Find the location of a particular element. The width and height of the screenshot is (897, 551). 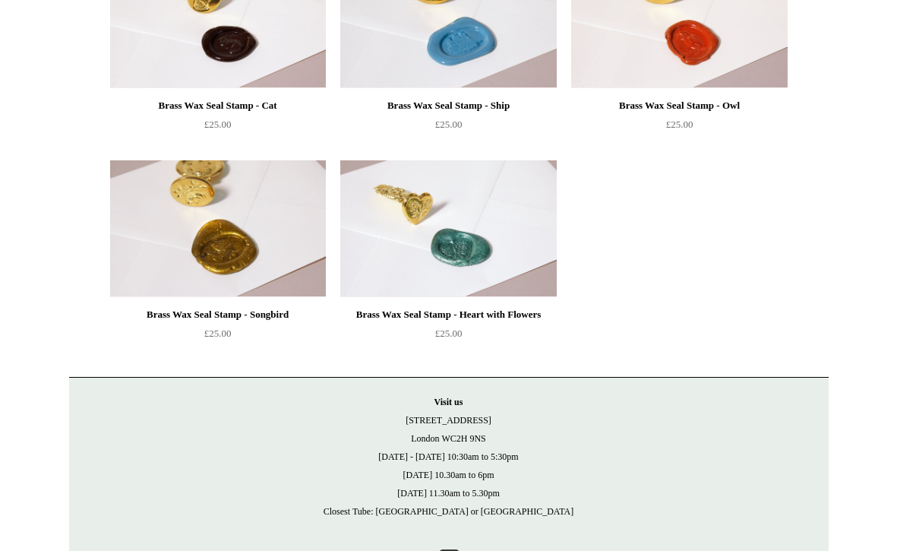

a: Brass Wax Seal Stamp - Heart with Flowers £25.00 is located at coordinates (448, 337).